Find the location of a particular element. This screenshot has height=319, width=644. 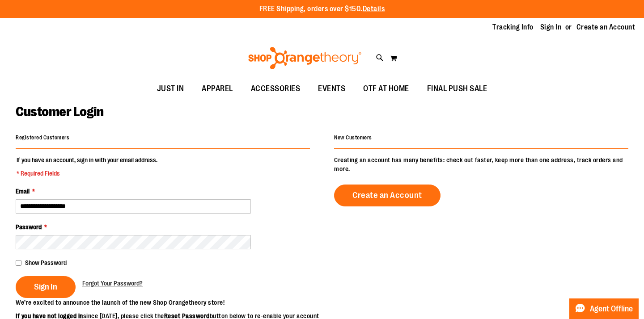

a: Tracking Info is located at coordinates (514, 28).